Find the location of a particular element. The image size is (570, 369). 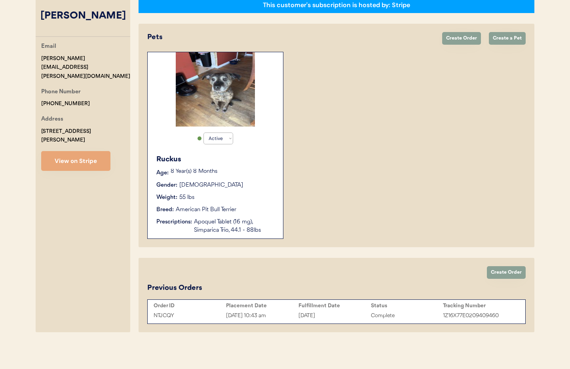

div: Tracking Number is located at coordinates (479, 306).